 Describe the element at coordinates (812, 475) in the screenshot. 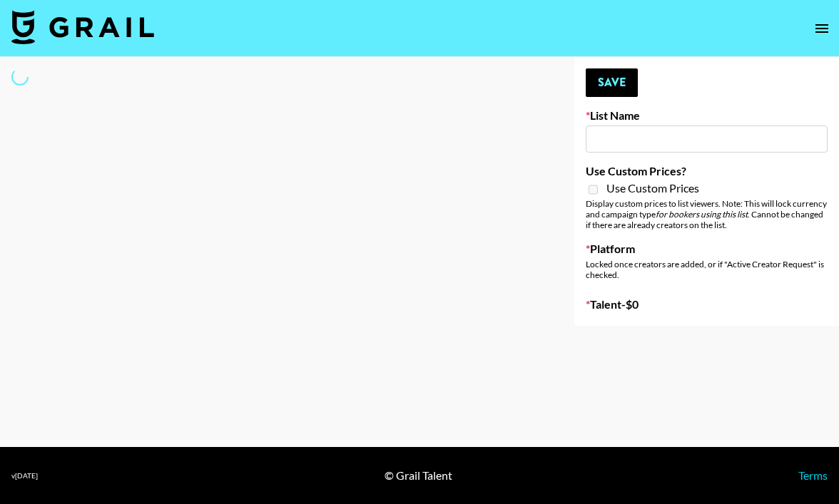

I see `a: Terms` at that location.